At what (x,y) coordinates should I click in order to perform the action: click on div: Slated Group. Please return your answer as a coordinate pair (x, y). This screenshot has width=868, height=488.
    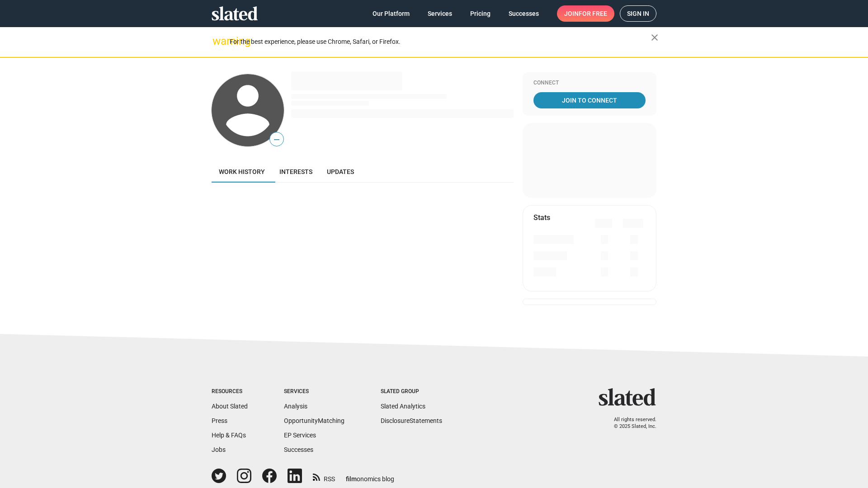
    Looking at the image, I should click on (411, 391).